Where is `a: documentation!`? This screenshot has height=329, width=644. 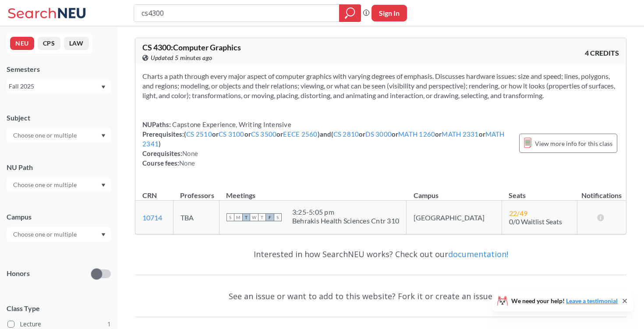 a: documentation! is located at coordinates (478, 254).